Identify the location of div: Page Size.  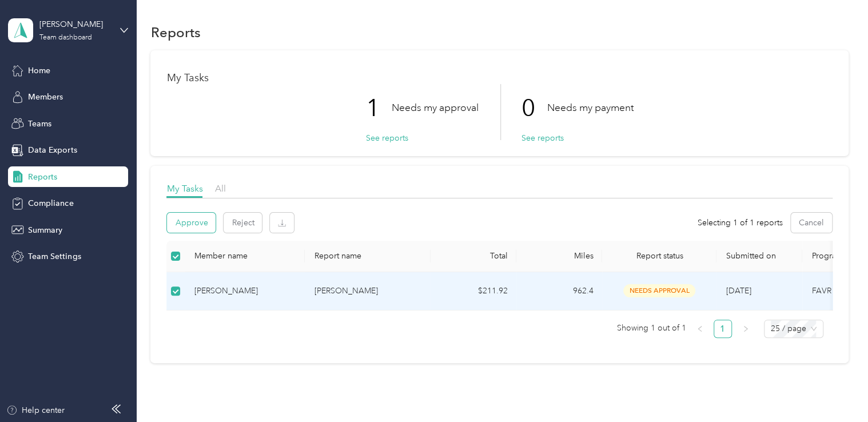
(793, 329).